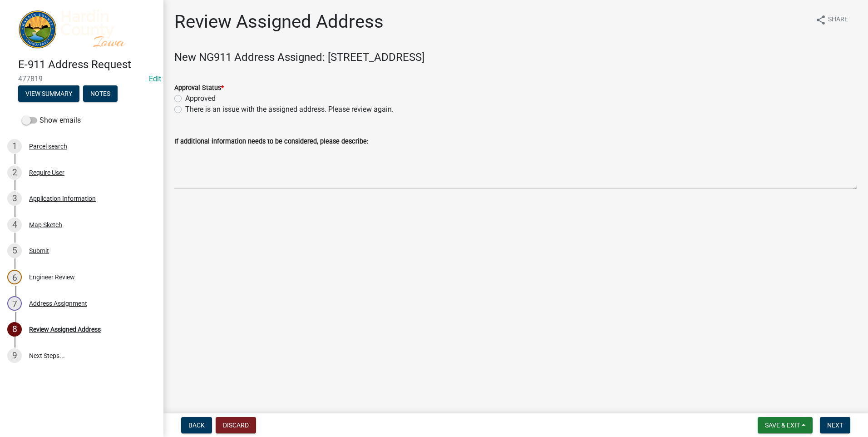 The width and height of the screenshot is (868, 437). I want to click on div: 6, so click(15, 277).